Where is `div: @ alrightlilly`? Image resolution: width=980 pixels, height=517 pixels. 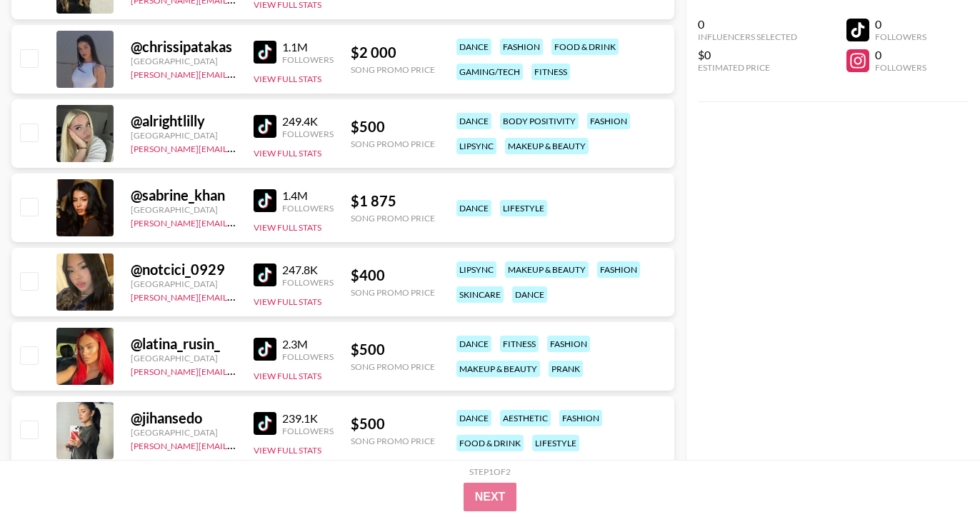 div: @ alrightlilly is located at coordinates (184, 120).